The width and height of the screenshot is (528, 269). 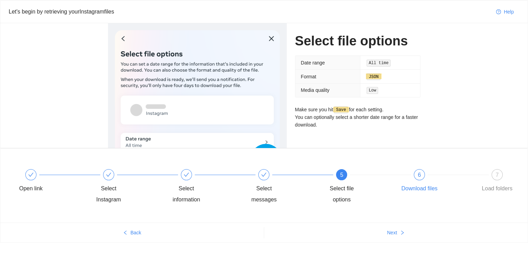 I want to click on code: Save, so click(x=341, y=110).